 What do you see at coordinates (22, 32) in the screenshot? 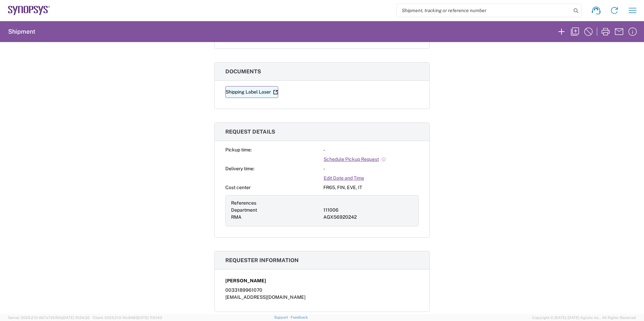
I see `h2: Shipment` at bounding box center [22, 32].